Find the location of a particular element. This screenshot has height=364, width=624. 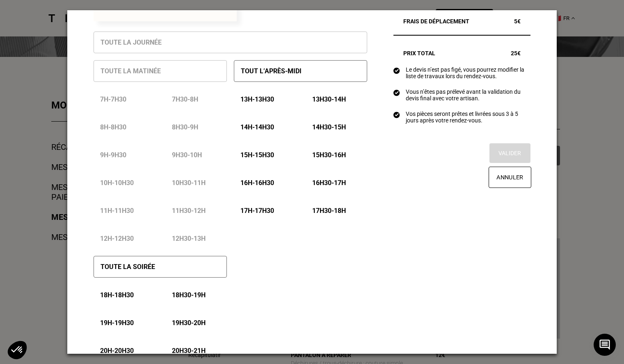

p: 19h - 19h30 is located at coordinates (117, 323).